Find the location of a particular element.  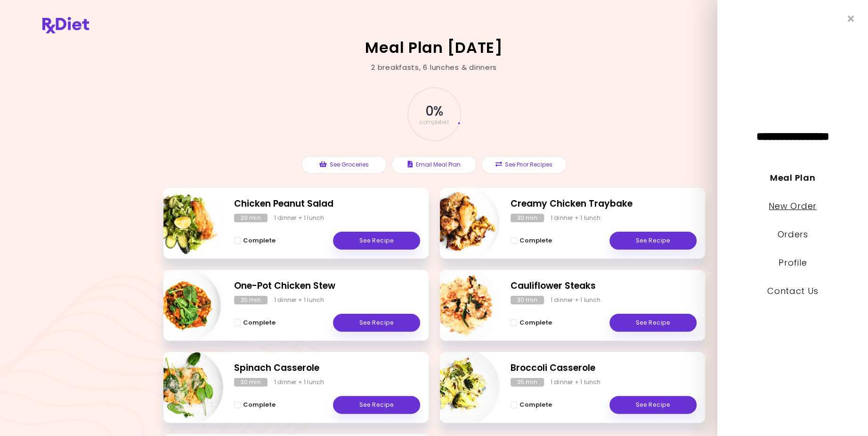

img: Info - Spinach Casserole is located at coordinates (184, 387).